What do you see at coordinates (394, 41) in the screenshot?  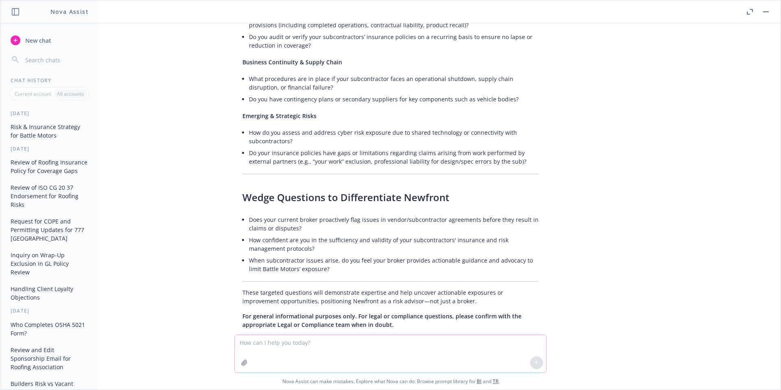 I see `li: Do you audit or verify your subcontractors’ insurance policies on a recurring basis to ensure no ...` at bounding box center [394, 41].